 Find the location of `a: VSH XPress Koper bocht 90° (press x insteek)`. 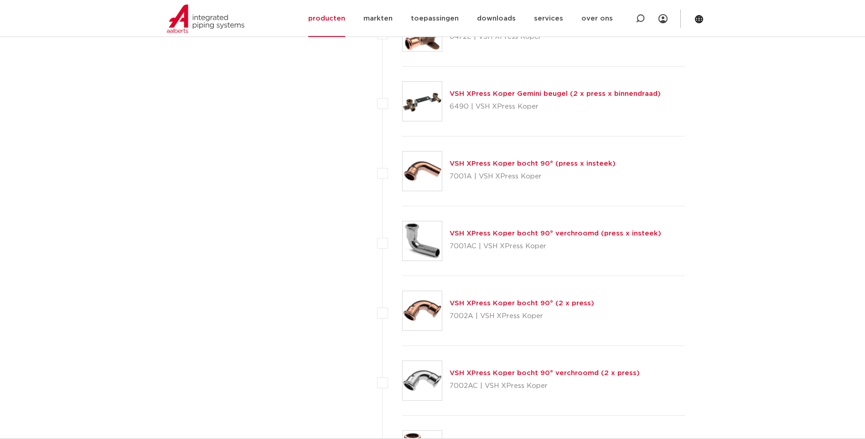

a: VSH XPress Koper bocht 90° (press x insteek) is located at coordinates (533, 163).